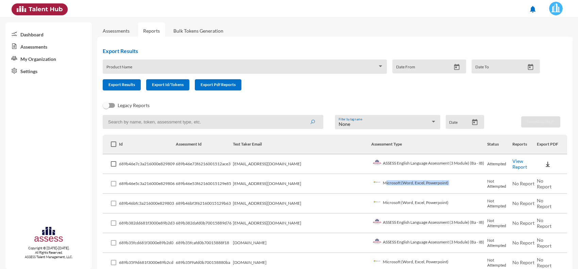 The image size is (578, 269). Describe the element at coordinates (49, 71) in the screenshot. I see `a: Settings` at that location.